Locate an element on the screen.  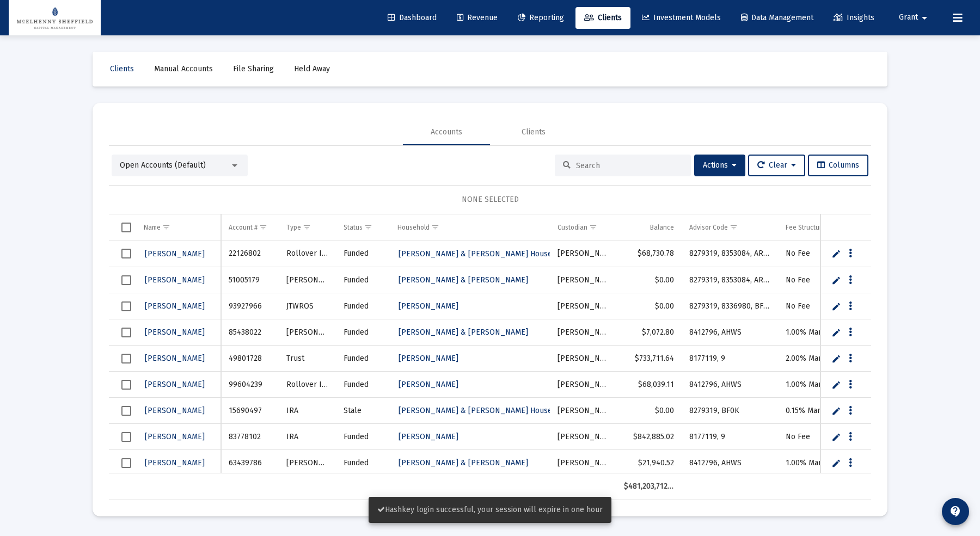
span: Reporting is located at coordinates (541, 17).